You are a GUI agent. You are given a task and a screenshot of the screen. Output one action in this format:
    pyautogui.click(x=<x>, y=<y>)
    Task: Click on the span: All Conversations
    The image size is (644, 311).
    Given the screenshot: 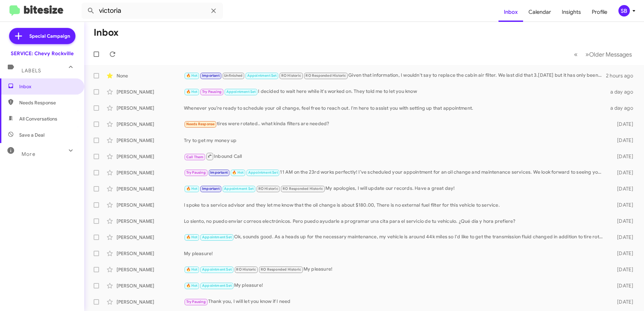 What is the action you would take?
    pyautogui.click(x=38, y=119)
    